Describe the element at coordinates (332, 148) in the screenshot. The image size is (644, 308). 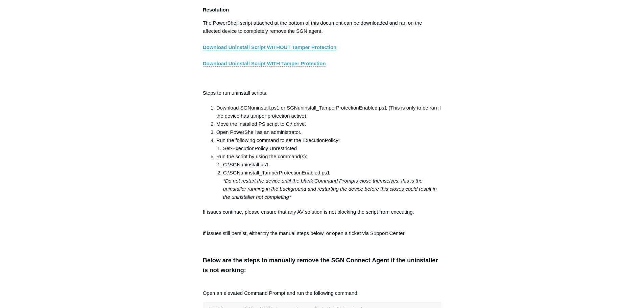
I see `li: Set-ExecutionPolicy Unrestricted` at that location.